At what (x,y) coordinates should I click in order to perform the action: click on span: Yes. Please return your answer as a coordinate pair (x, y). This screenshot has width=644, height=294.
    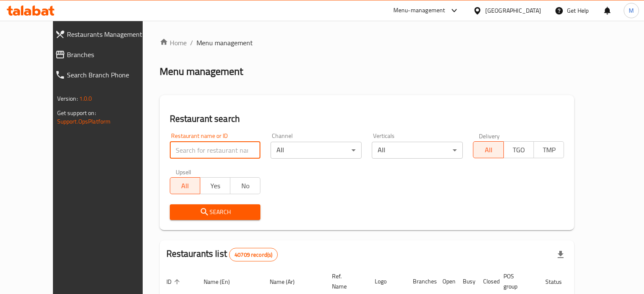
    Looking at the image, I should click on (215, 186).